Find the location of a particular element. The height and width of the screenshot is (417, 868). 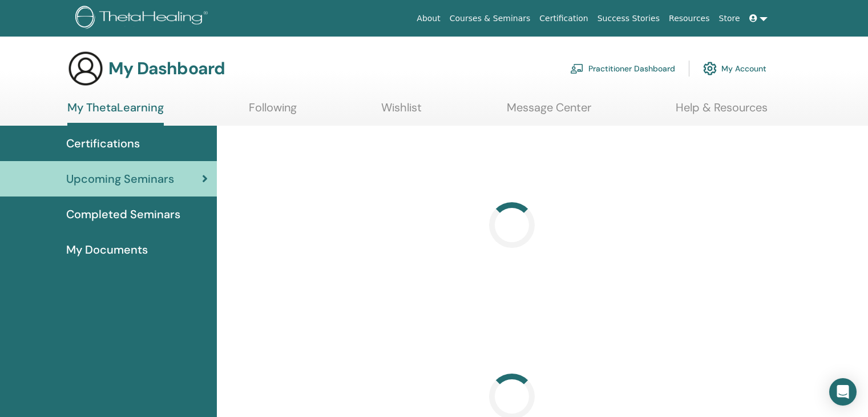

span: Upcoming Seminars is located at coordinates (120, 179).